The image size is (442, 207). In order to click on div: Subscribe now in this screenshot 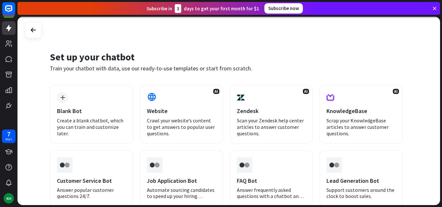, I will do `click(283, 8)`.